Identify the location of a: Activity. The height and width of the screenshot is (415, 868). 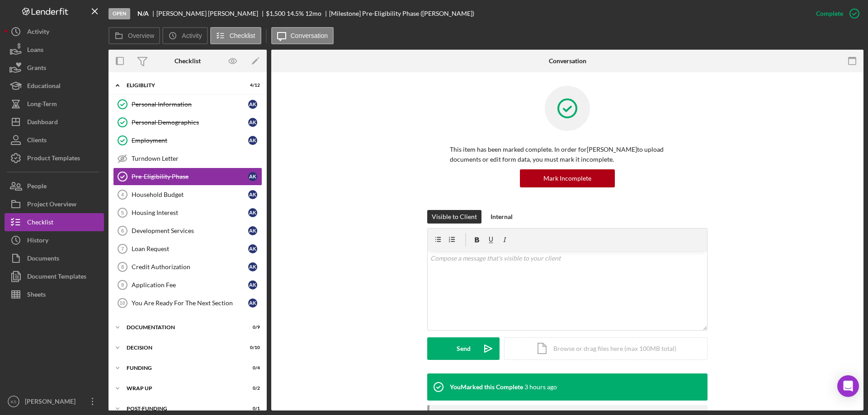
(54, 31).